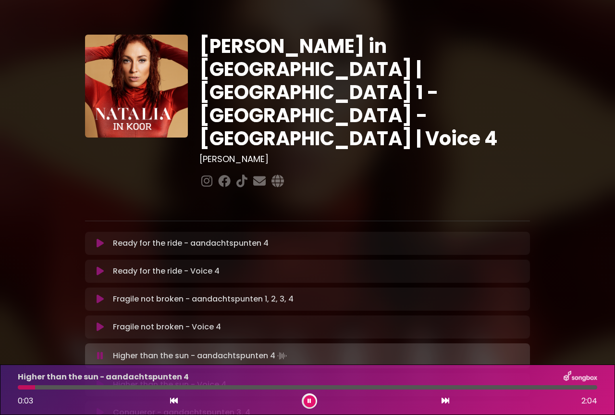 Image resolution: width=615 pixels, height=415 pixels. What do you see at coordinates (203, 299) in the screenshot?
I see `p: Fragile not broken - aandachtspunten 1, 2, 3, 4` at bounding box center [203, 299].